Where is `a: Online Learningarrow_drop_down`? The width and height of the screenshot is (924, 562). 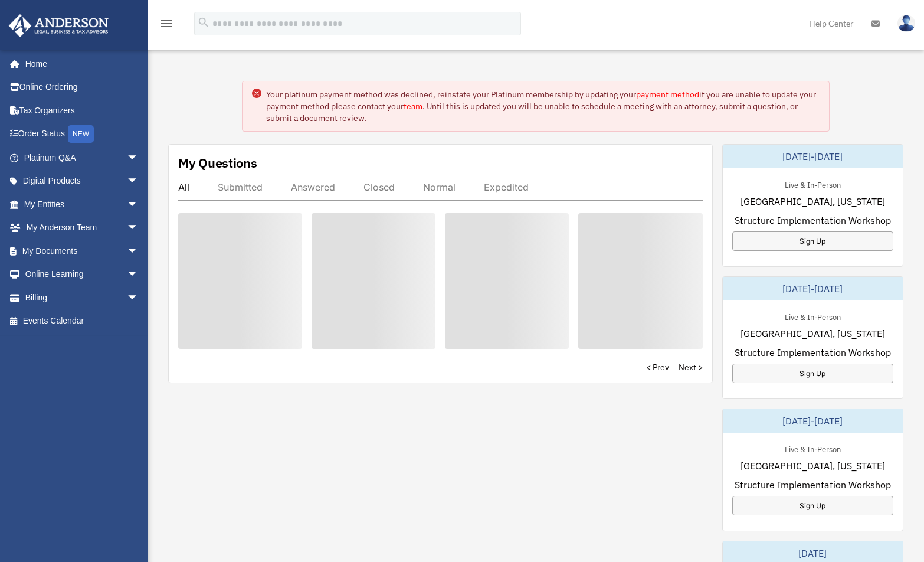
a: Online Learningarrow_drop_down is located at coordinates (82, 275).